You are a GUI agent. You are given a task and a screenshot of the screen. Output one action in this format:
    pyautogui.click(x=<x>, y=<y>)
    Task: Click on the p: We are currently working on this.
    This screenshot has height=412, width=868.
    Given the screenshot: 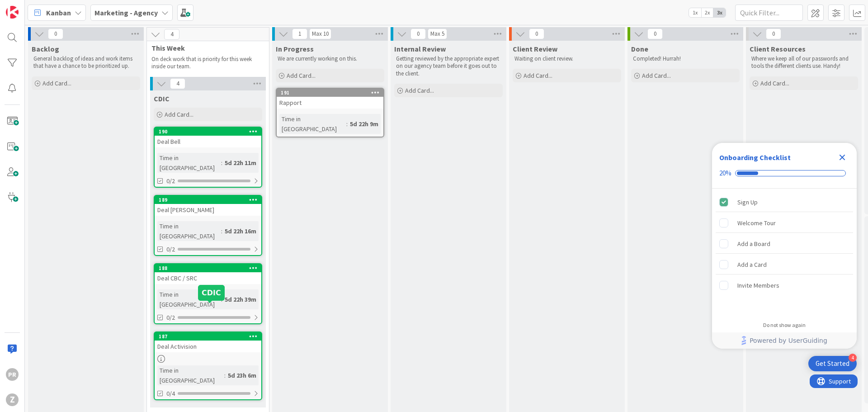 What is the action you would take?
    pyautogui.click(x=330, y=59)
    